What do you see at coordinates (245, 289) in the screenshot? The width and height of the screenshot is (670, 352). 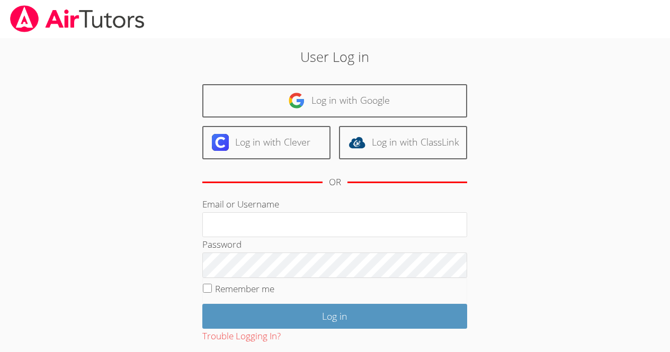 I see `label: Remember me` at bounding box center [245, 289].